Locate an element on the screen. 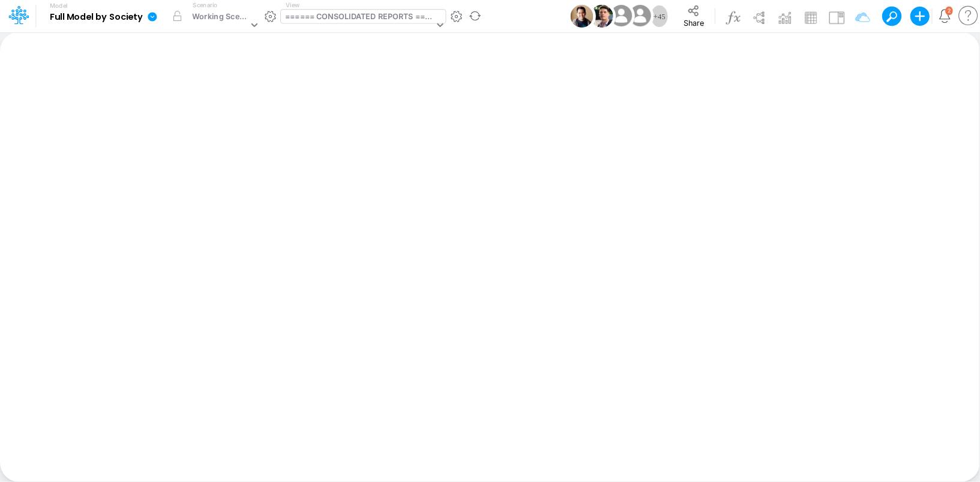  span: + 45 is located at coordinates (659, 16).